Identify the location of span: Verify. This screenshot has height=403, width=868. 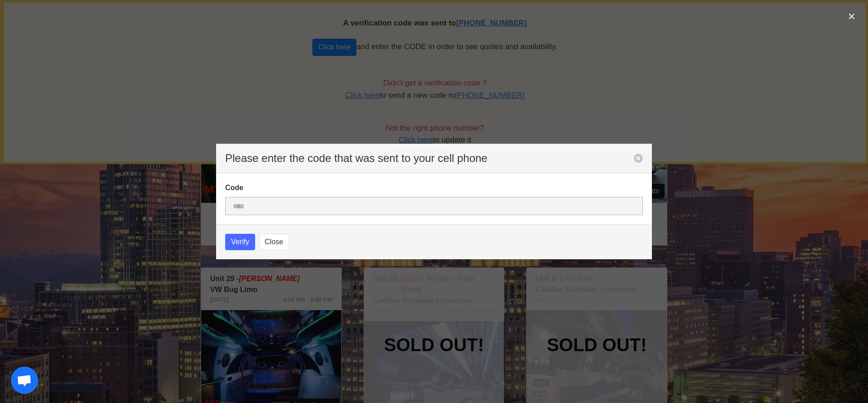
(240, 242).